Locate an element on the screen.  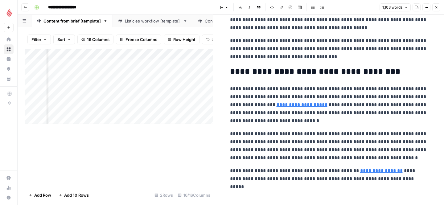
a: Home is located at coordinates (9, 39).